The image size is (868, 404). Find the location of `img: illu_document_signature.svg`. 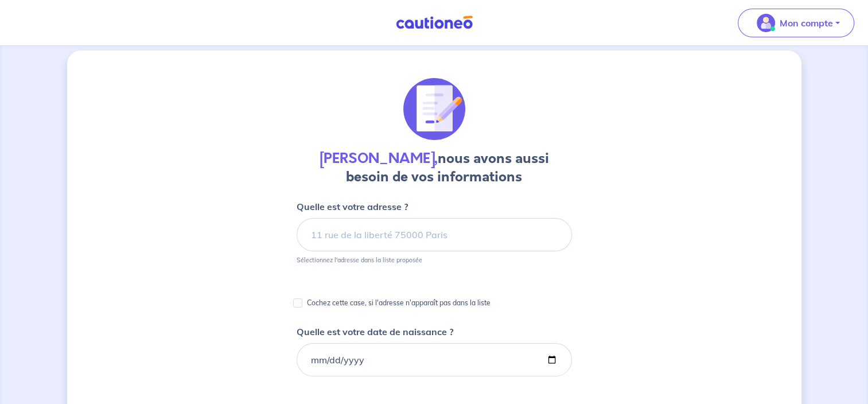

img: illu_document_signature.svg is located at coordinates (435, 109).